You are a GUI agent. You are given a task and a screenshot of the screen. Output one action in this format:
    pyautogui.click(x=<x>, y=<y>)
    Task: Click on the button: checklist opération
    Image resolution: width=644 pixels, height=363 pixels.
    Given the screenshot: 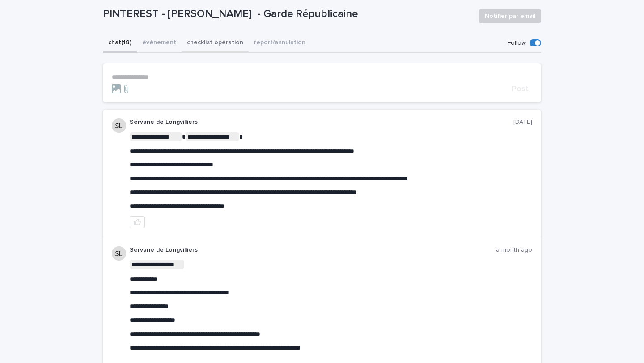 What is the action you would take?
    pyautogui.click(x=215, y=43)
    